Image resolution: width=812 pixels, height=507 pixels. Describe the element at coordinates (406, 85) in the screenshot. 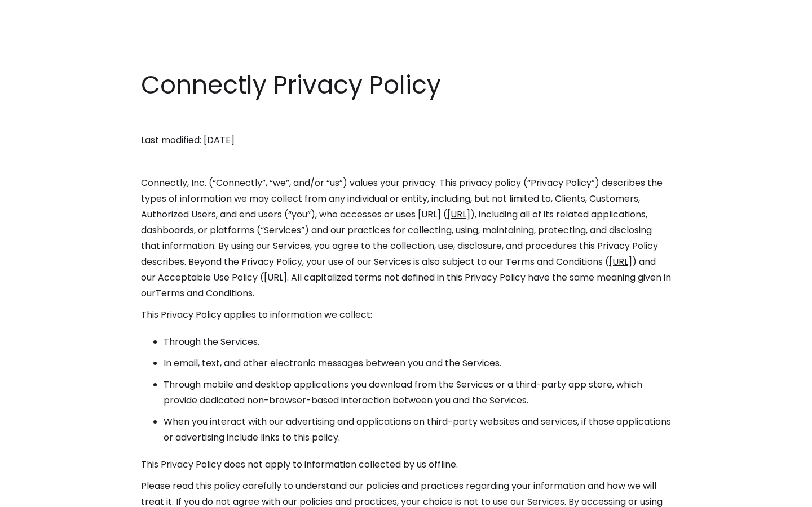

I see `h1: Connectly Privacy Policy` at that location.